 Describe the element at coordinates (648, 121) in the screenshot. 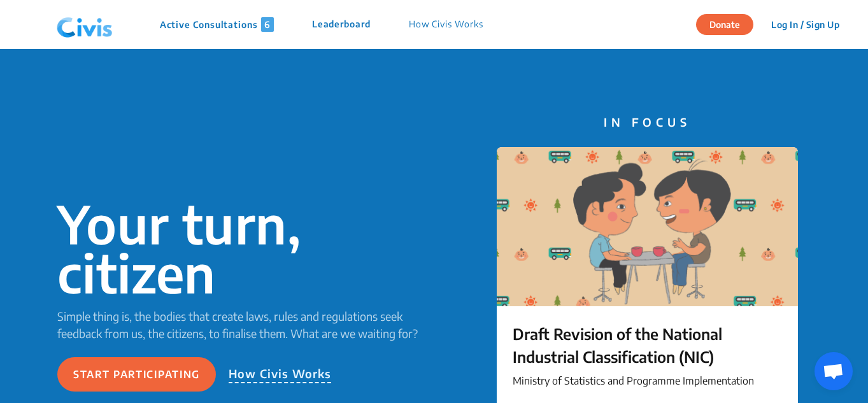

I see `p: IN FOCUS` at that location.